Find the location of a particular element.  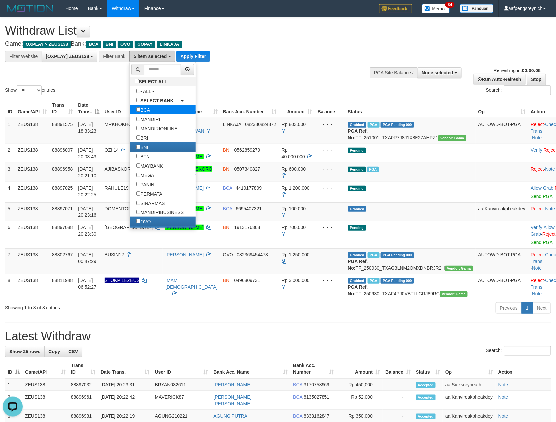

span: Rp 803.000 is located at coordinates (294, 124).